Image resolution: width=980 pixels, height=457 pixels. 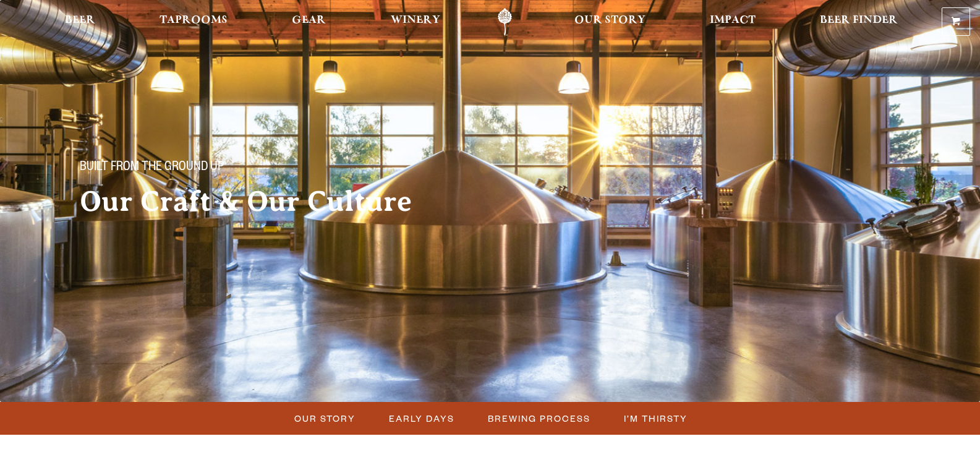 I want to click on a: Impact, so click(x=733, y=21).